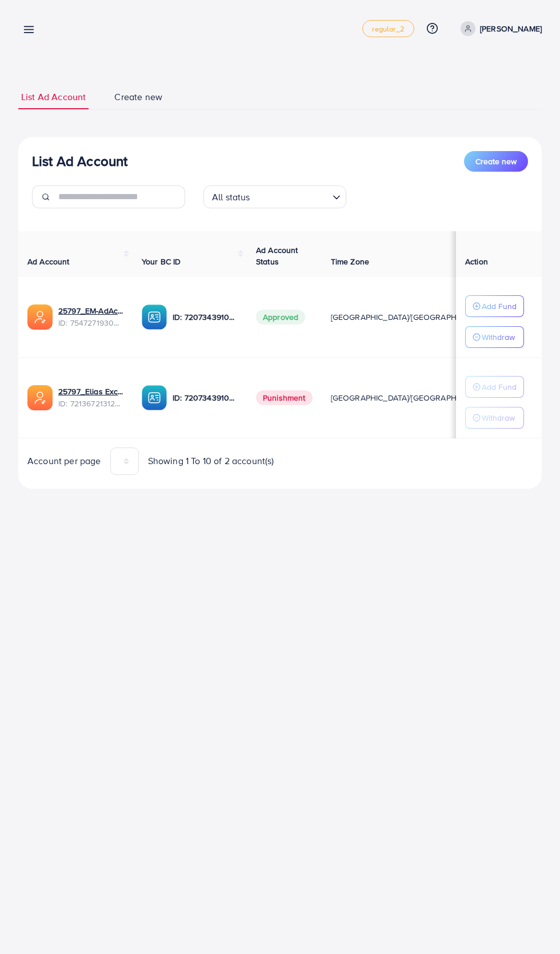 Image resolution: width=560 pixels, height=954 pixels. I want to click on span: Punishment, so click(284, 397).